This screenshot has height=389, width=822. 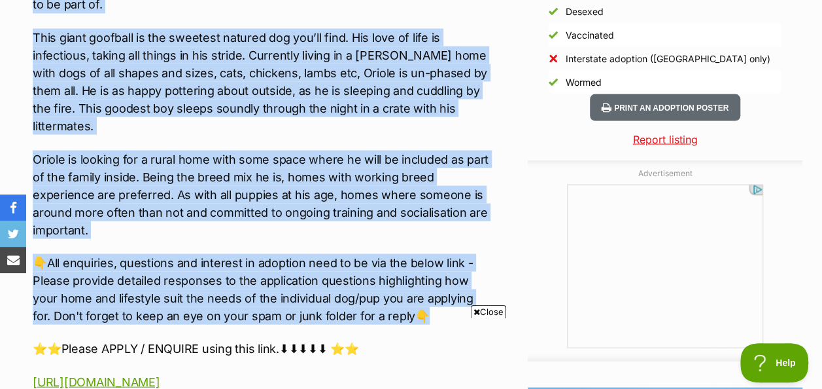 What do you see at coordinates (584, 82) in the screenshot?
I see `div: Wormed` at bounding box center [584, 82].